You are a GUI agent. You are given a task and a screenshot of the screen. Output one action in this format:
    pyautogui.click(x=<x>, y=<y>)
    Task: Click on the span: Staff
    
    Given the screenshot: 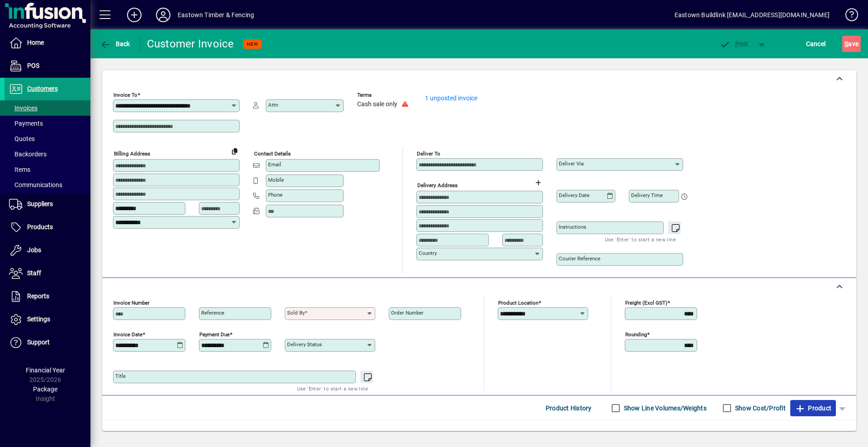 What is the action you would take?
    pyautogui.click(x=34, y=273)
    